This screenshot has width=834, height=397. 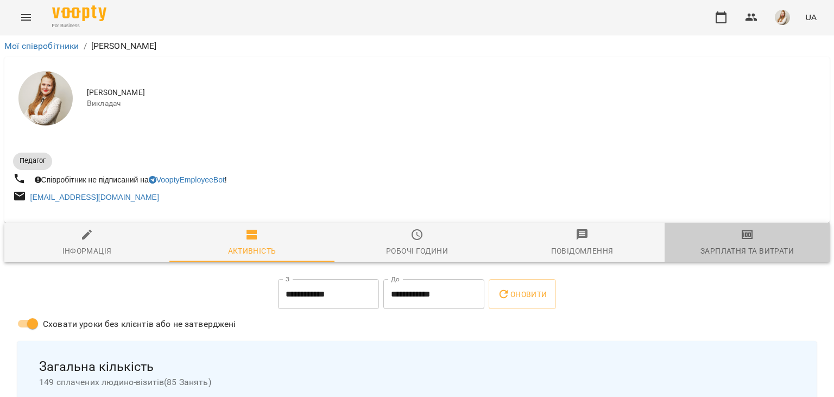 I want to click on div: Співробітник не підписаний на !, so click(x=131, y=180).